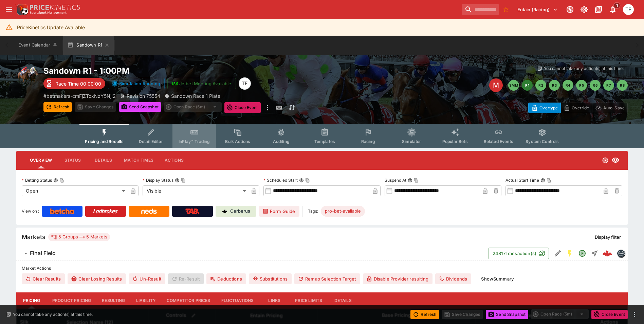 This screenshot has width=644, height=324. I want to click on svg: Visible, so click(615, 160).